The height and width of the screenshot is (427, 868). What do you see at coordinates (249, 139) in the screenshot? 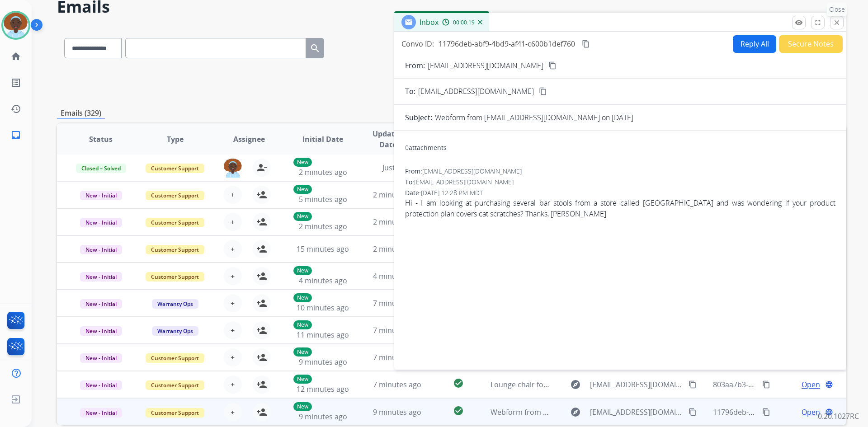
I see `span: Assignee` at bounding box center [249, 139].